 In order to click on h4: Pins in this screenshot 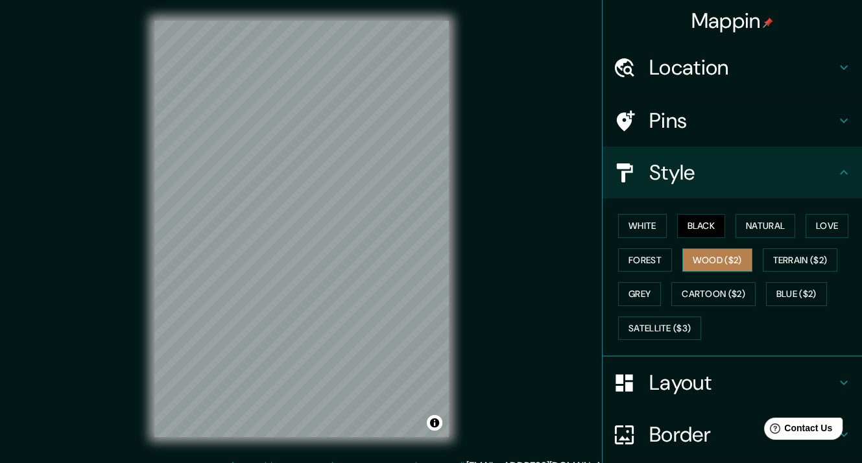, I will do `click(743, 121)`.